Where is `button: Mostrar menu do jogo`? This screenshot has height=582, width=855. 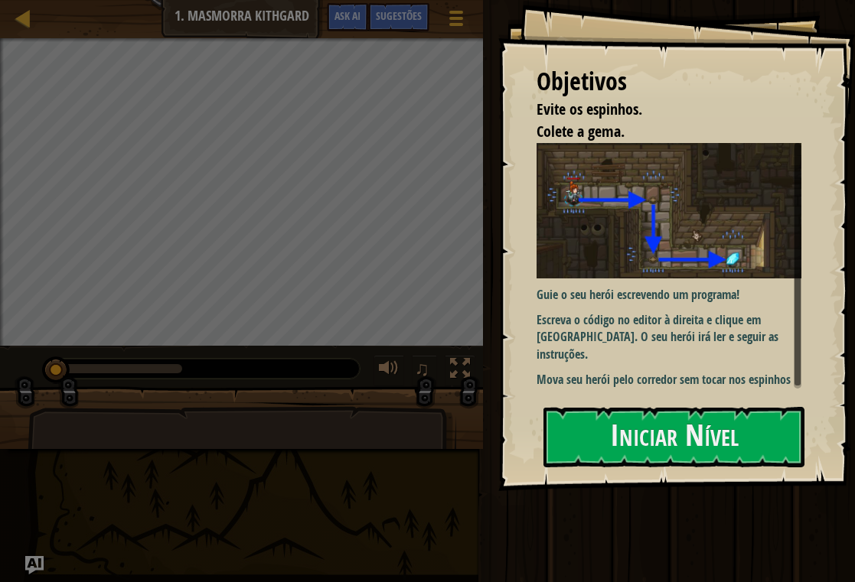 button: Mostrar menu do jogo is located at coordinates (456, 21).